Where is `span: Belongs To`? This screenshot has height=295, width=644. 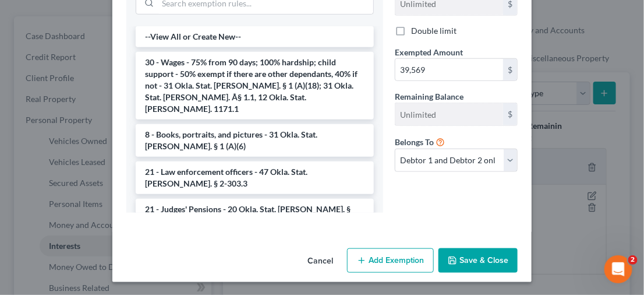
span: Belongs To is located at coordinates (414, 142).